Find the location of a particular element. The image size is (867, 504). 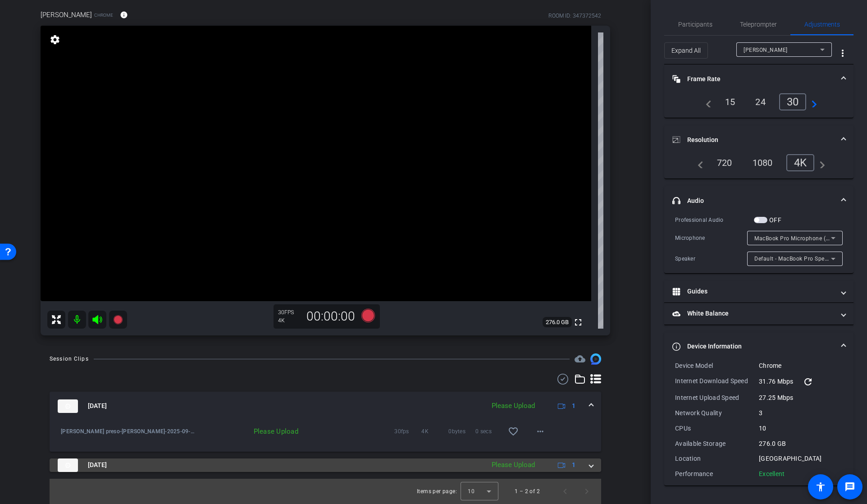

span: Default - MacBook Pro Speakers (Built-in) is located at coordinates (809, 258).